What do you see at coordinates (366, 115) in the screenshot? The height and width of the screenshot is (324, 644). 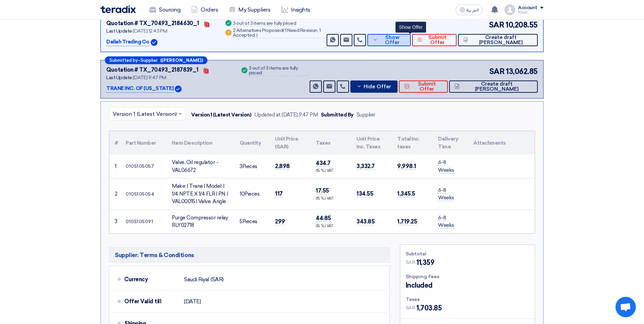 I see `div: Supplier` at bounding box center [366, 115].